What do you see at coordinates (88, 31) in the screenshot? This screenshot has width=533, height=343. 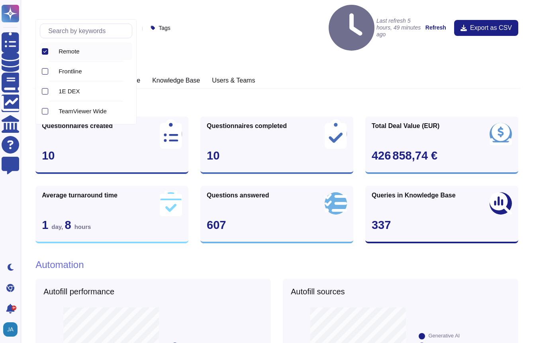 I see `input: Search by keywords` at bounding box center [88, 31].